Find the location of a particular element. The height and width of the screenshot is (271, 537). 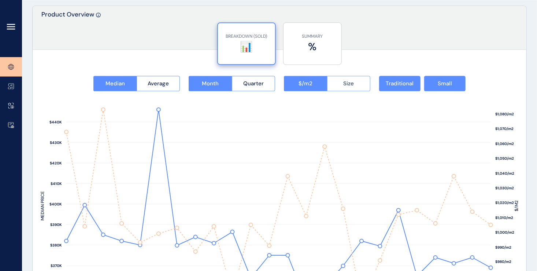

span: Median is located at coordinates (115, 84).